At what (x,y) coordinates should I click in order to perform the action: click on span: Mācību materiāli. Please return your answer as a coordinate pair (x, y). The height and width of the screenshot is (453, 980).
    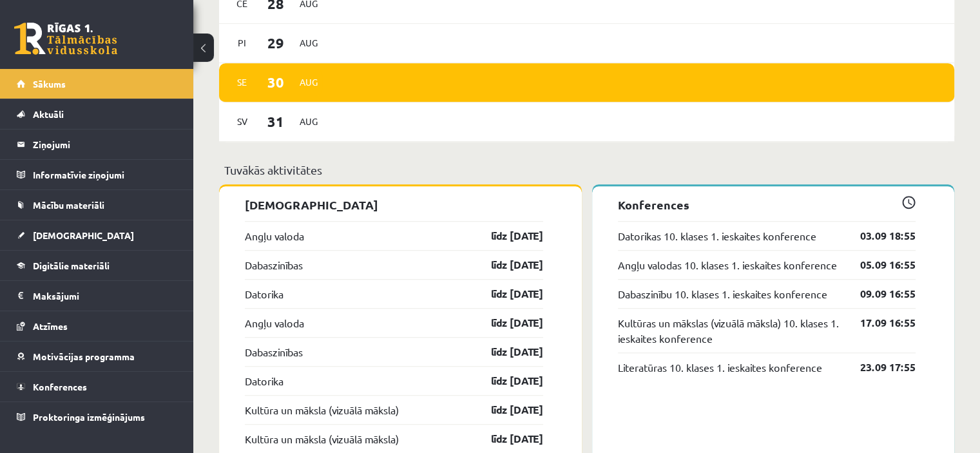
    Looking at the image, I should click on (68, 205).